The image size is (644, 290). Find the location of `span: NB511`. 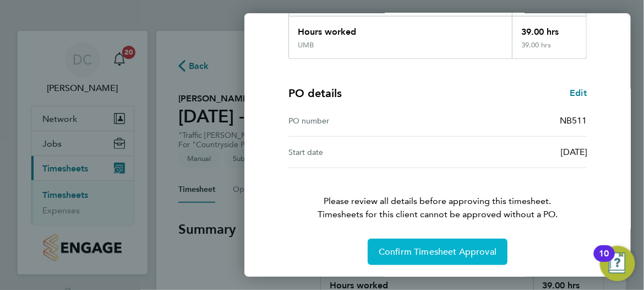

span: NB511 is located at coordinates (573, 120).